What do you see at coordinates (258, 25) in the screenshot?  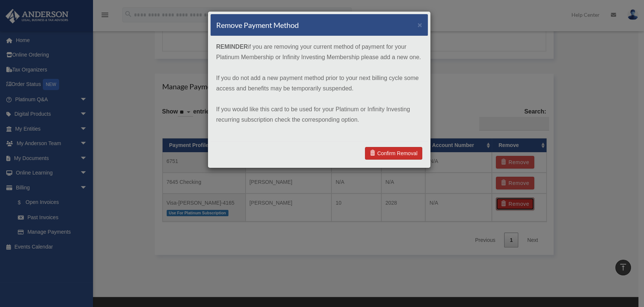 I see `h4: Remove Payment Method` at bounding box center [258, 25].